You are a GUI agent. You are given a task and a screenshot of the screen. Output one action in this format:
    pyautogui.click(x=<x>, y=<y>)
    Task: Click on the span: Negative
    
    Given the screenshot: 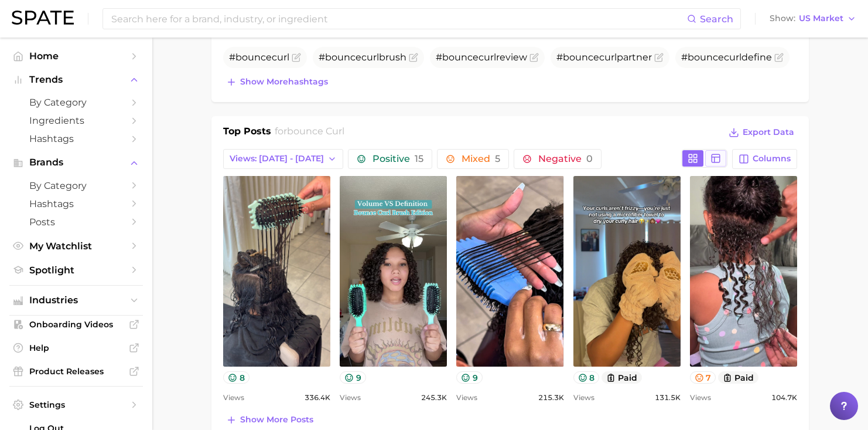 What is the action you would take?
    pyautogui.click(x=565, y=159)
    